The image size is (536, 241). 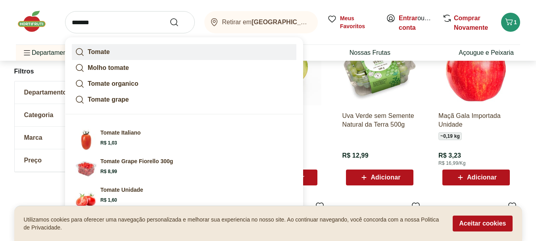 What do you see at coordinates (352, 22) in the screenshot?
I see `a: Meus Favoritos` at bounding box center [352, 22].